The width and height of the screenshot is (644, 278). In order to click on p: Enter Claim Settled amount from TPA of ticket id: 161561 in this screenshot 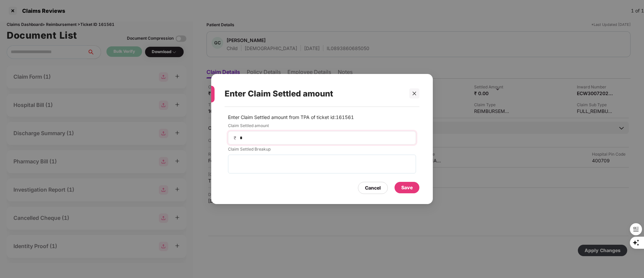, I will do `click(322, 117)`.